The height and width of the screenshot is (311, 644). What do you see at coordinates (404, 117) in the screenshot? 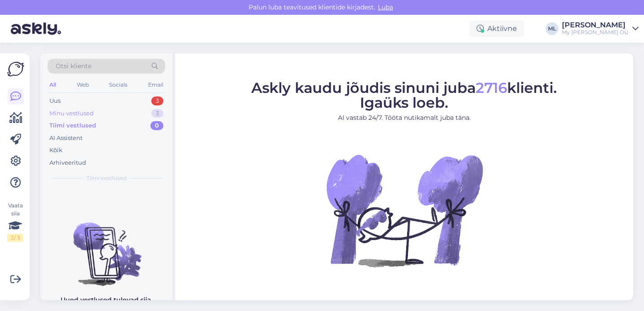
I see `p: AI vastab 24/7. Tööta nutikamalt juba täna.` at bounding box center [404, 117].